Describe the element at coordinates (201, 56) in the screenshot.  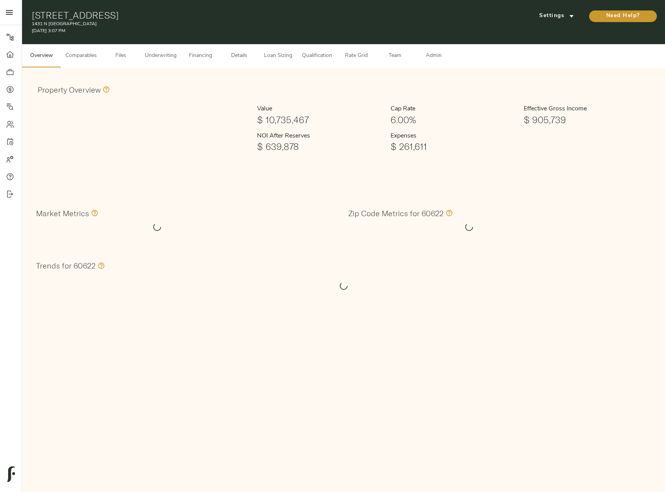
I see `span: Financing` at that location.